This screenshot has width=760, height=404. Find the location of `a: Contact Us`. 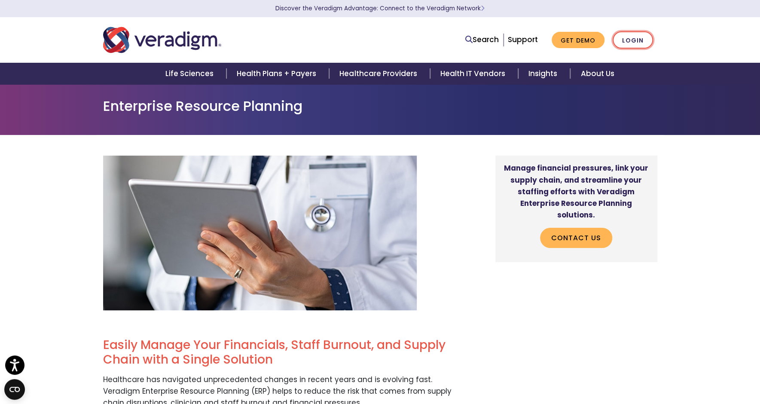

a: Contact Us is located at coordinates (576, 238).